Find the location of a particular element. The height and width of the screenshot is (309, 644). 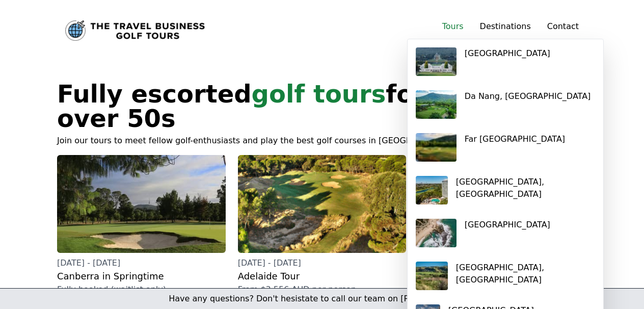

span: golf tours is located at coordinates (319, 94).